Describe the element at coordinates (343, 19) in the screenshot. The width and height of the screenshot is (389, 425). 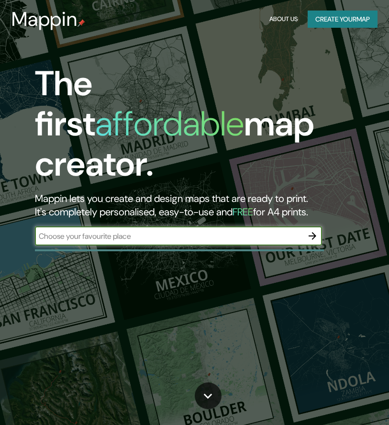
I see `button: Create yourmap` at that location.